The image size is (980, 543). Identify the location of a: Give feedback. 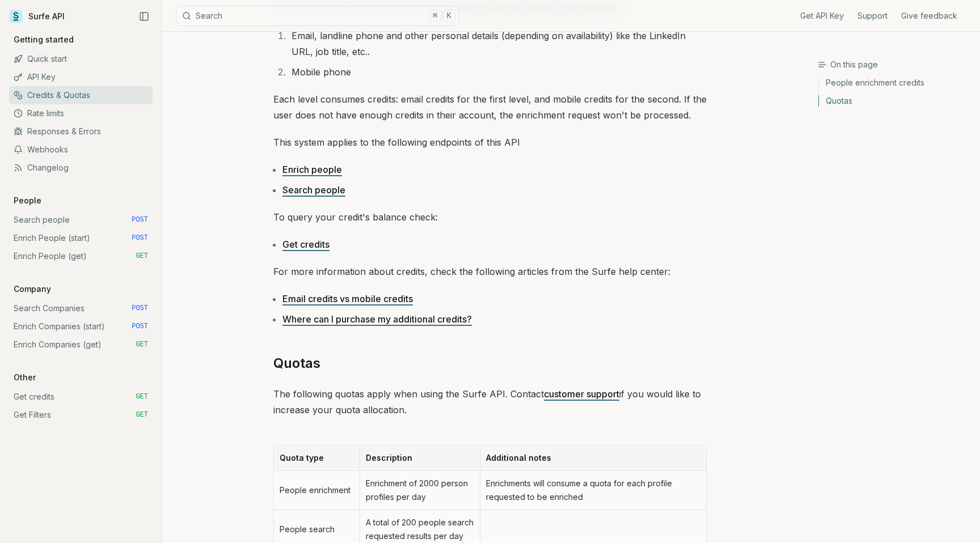
(929, 16).